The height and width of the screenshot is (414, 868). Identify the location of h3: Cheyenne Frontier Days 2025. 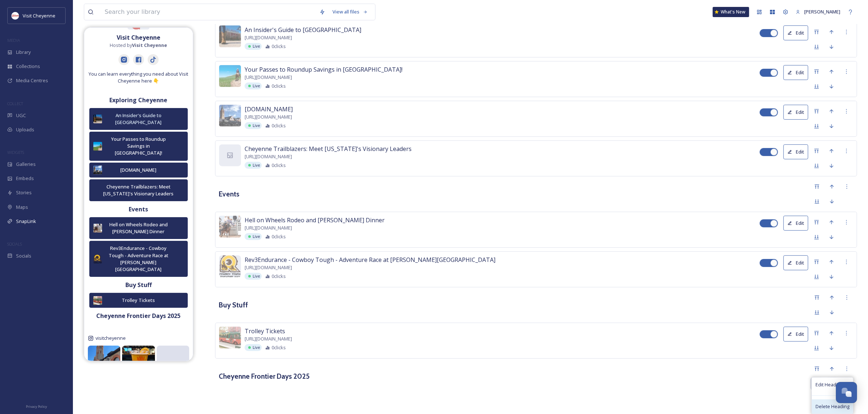
(264, 377).